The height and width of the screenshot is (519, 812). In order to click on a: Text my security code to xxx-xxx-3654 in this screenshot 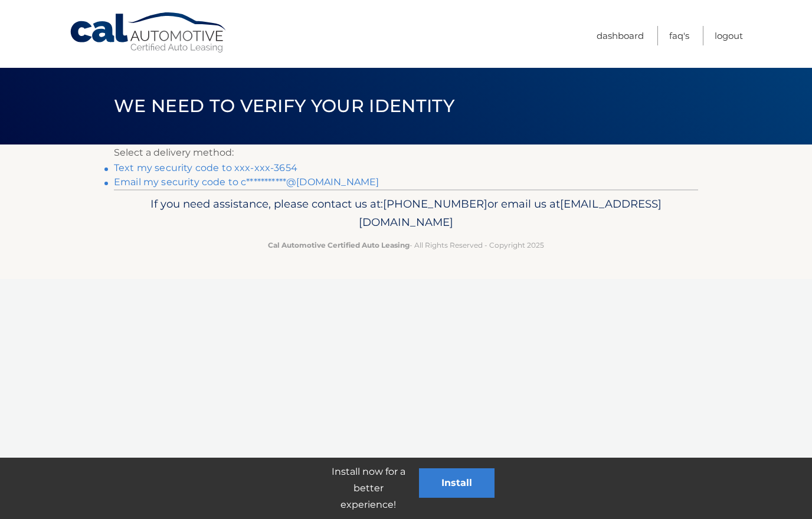, I will do `click(205, 167)`.